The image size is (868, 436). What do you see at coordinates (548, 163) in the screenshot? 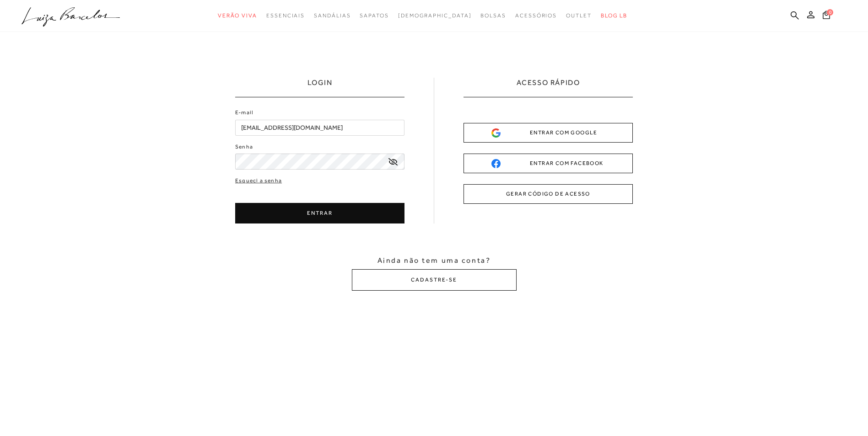
I see `div: ENTRAR COM FACEBOOK` at bounding box center [548, 163].